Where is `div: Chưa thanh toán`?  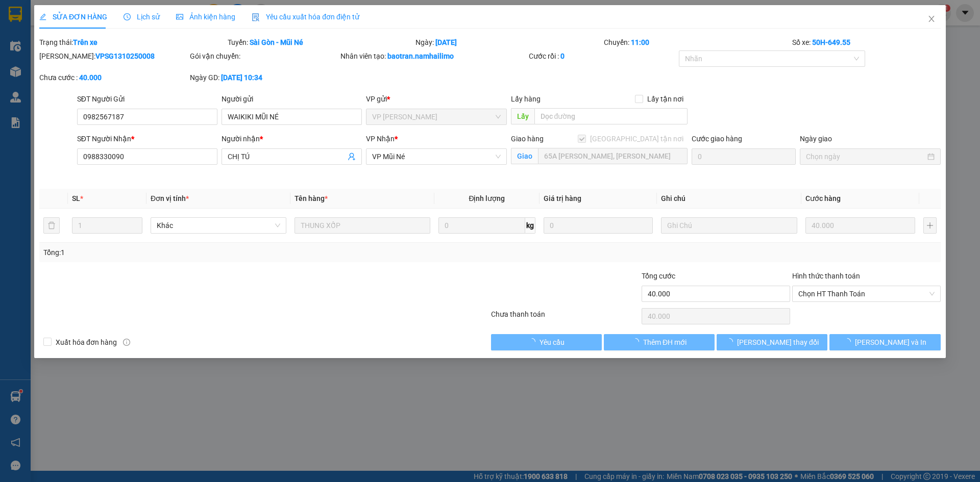
div: Chưa thanh toán is located at coordinates (565, 318).